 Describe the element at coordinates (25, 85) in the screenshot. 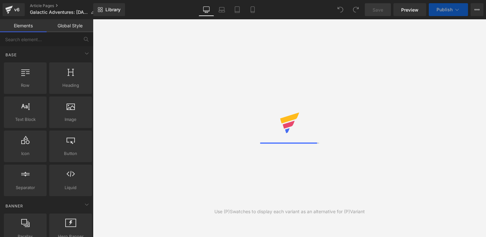

I see `span: Row` at that location.